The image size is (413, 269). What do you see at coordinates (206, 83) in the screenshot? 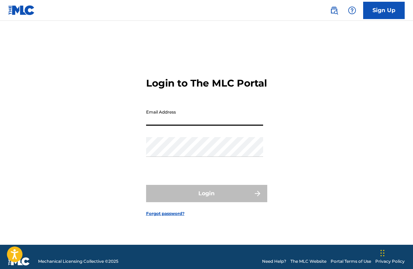
I see `h3: Login to The MLC Portal` at bounding box center [206, 83].